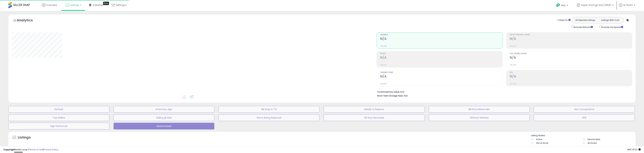 The width and height of the screenshot is (644, 153). I want to click on h5: Analytics, so click(28, 21).